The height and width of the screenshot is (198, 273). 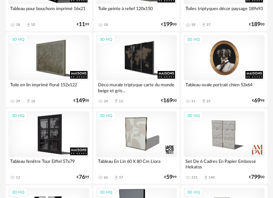 What do you see at coordinates (224, 146) in the screenshot?
I see `a: 3D HQ Set De 6 Cadres En Papier Embossé Hekatos 221 Download icon 140 €79900` at bounding box center [224, 146].